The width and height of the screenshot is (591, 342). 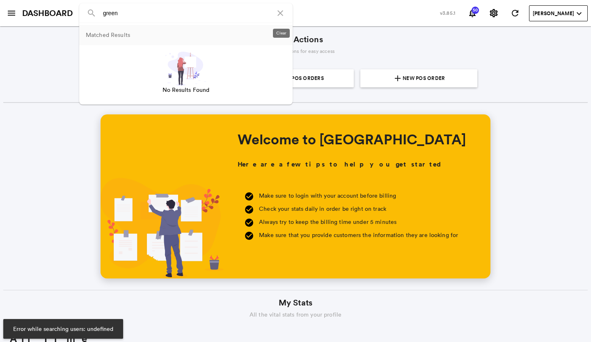 What do you see at coordinates (280, 13) in the screenshot?
I see `md-icon: close` at bounding box center [280, 13].